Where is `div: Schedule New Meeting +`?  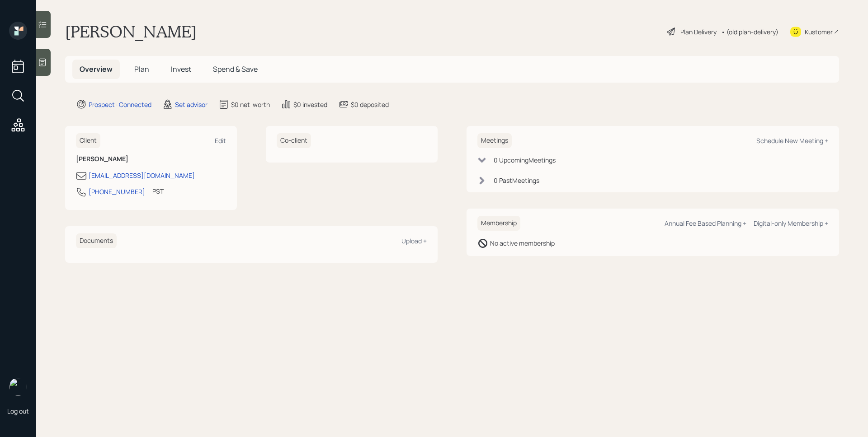
div: Schedule New Meeting + is located at coordinates (792, 141).